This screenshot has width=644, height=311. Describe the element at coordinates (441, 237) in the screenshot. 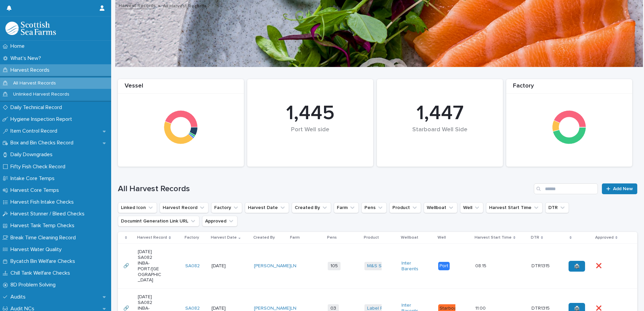

I see `p: Well` at that location.